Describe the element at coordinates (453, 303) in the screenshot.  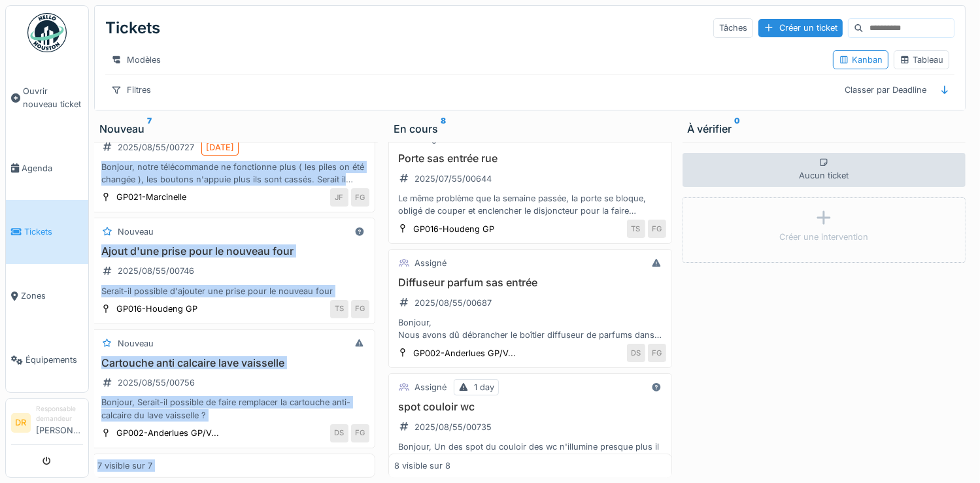
I see `div: 2025/08/55/00687` at that location.